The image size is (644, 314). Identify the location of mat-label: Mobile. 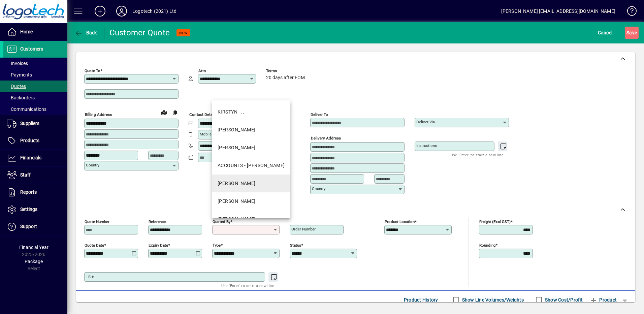
(205, 134).